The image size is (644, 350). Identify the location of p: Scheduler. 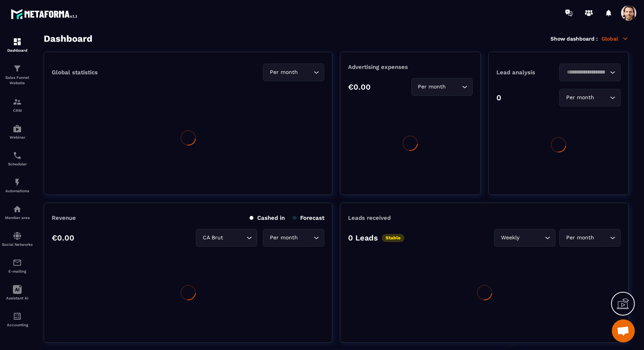
(17, 164).